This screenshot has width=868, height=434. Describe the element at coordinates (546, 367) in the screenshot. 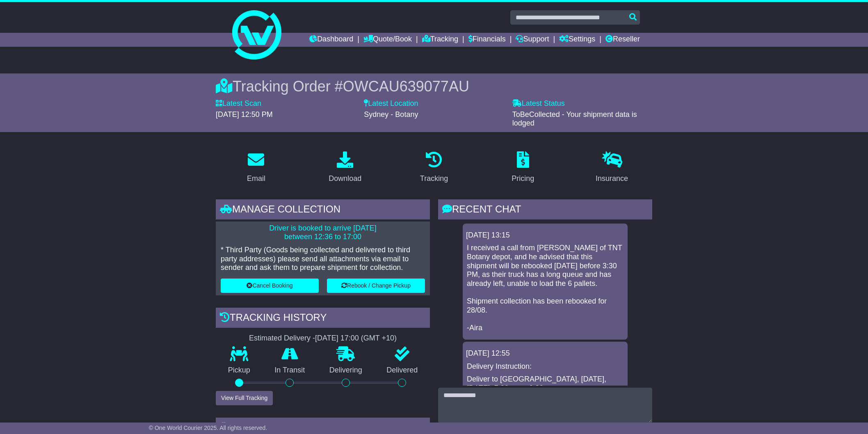

I see `p: Delivery Instruction:` at that location.